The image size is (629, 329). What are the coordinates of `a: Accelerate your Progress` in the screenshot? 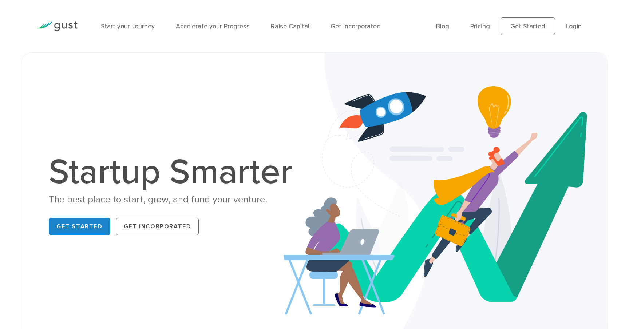 It's located at (212, 26).